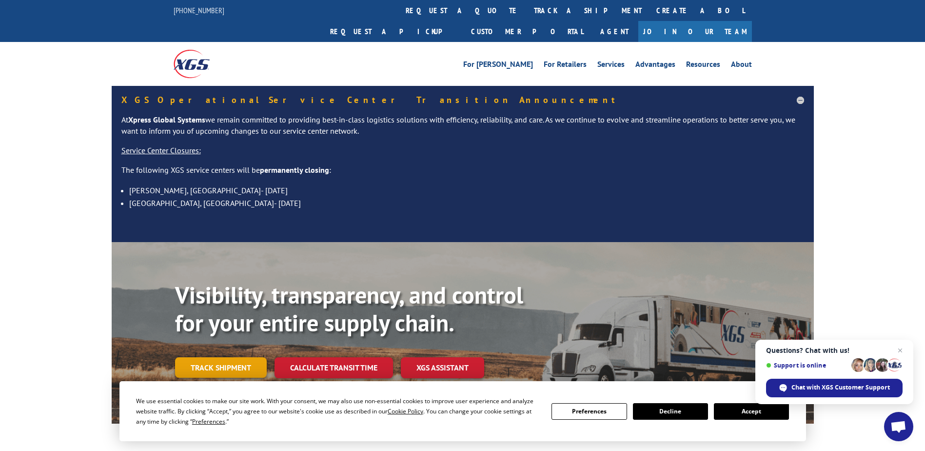 The width and height of the screenshot is (925, 451). I want to click on p: The following XGS service centers will be :, so click(463, 174).